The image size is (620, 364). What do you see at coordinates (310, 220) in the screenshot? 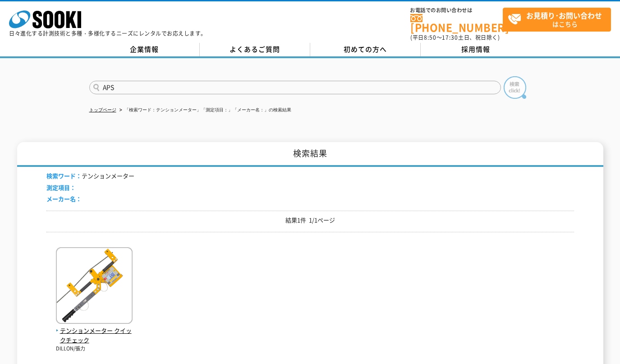
I see `p: 結果1件 1/1ページ` at bounding box center [310, 220].